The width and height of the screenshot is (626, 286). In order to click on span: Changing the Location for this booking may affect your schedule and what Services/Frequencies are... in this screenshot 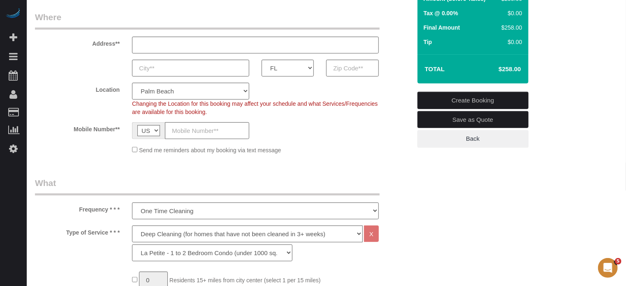, I will do `click(255, 108)`.